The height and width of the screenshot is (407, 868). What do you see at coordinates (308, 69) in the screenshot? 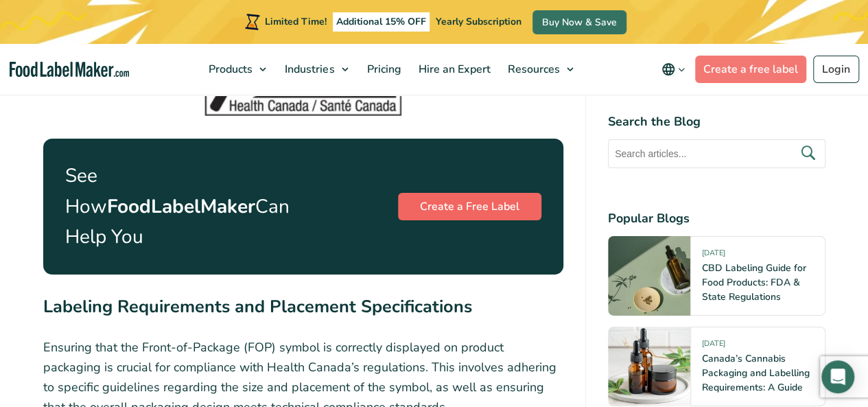
I see `span: Industries` at bounding box center [308, 69].